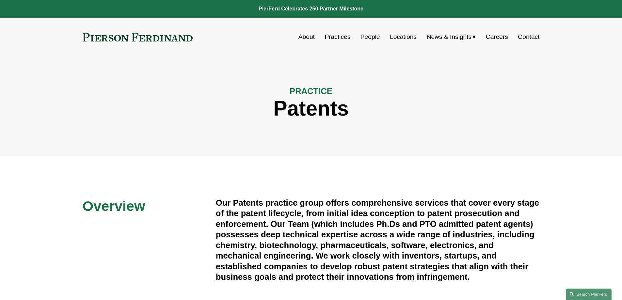 The height and width of the screenshot is (300, 622). What do you see at coordinates (311, 91) in the screenshot?
I see `span: PRACTICE` at bounding box center [311, 91].